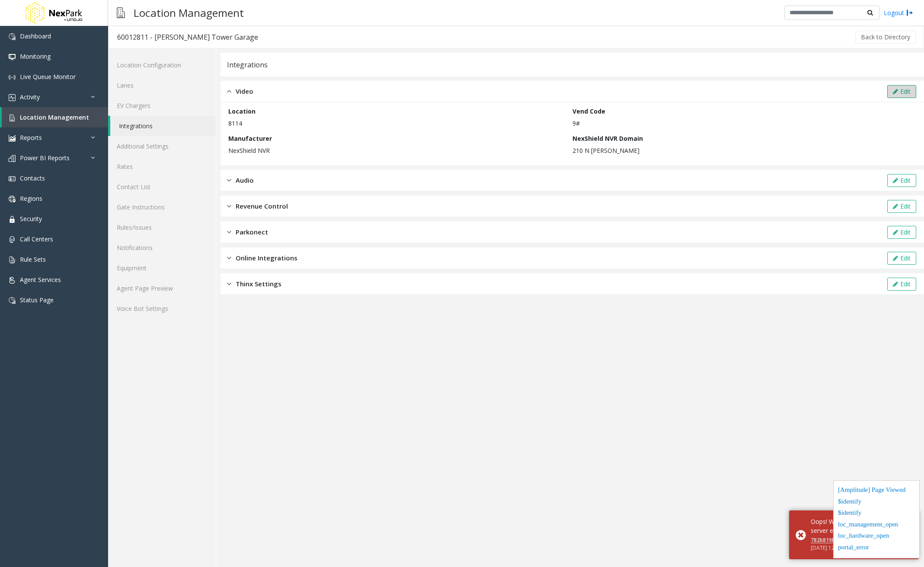 This screenshot has width=924, height=567. I want to click on span: Rule Sets, so click(33, 260).